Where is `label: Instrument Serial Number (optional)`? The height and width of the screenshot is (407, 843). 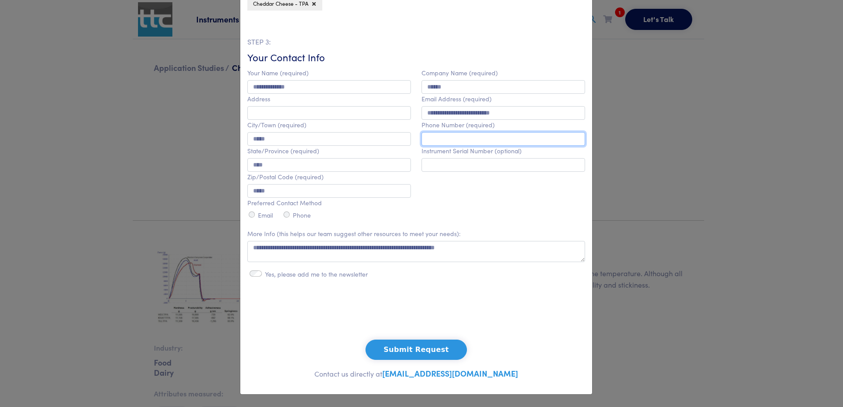 label: Instrument Serial Number (optional) is located at coordinates (471, 151).